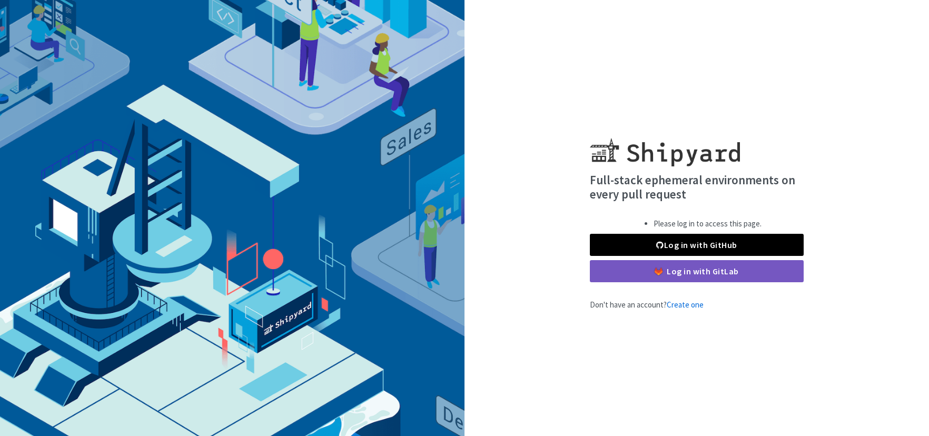 This screenshot has width=929, height=436. I want to click on span: Don't have an account?, so click(646, 304).